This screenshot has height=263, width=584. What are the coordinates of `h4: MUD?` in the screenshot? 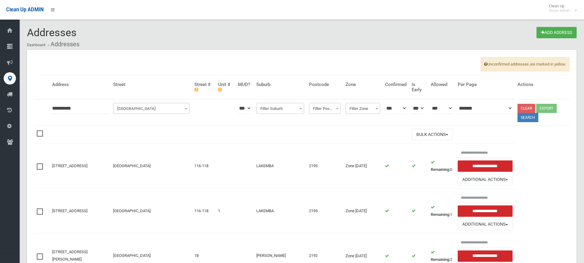 It's located at (245, 85).